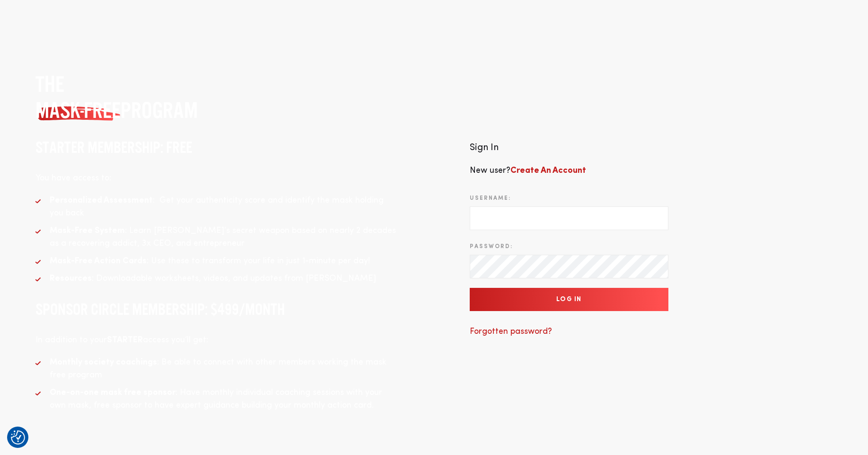 This screenshot has width=868, height=455. I want to click on label: Username:, so click(490, 198).